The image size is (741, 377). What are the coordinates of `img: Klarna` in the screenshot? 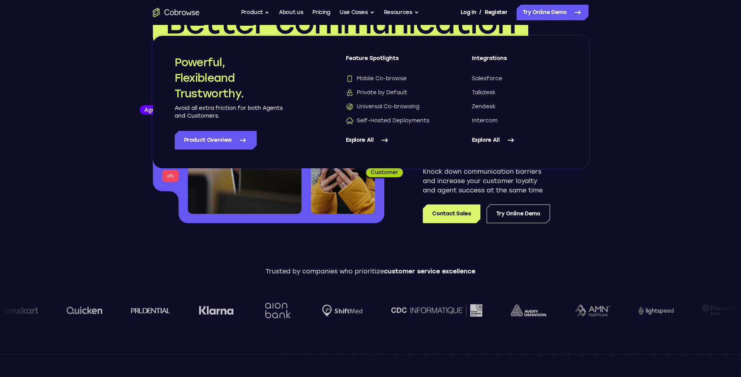 It's located at (216, 310).